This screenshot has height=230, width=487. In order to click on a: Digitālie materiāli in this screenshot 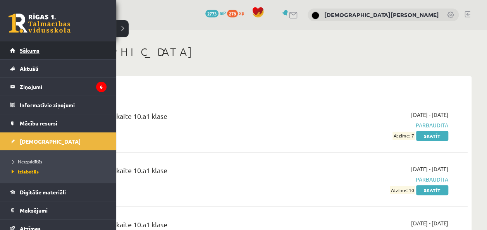, I will do `click(58, 192)`.